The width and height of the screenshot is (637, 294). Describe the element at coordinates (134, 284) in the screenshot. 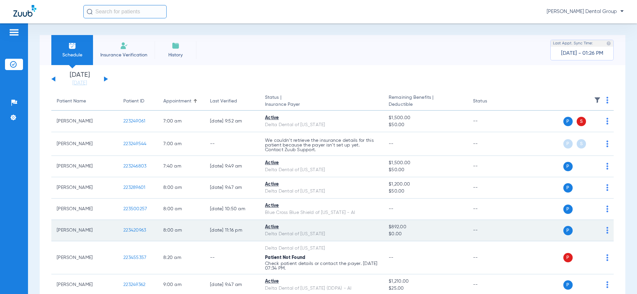

I see `span: 223249362` at that location.